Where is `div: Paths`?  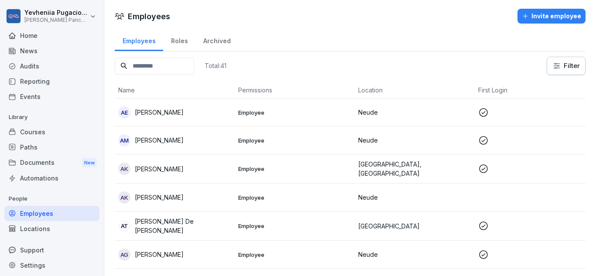 div: Paths is located at coordinates (52, 147).